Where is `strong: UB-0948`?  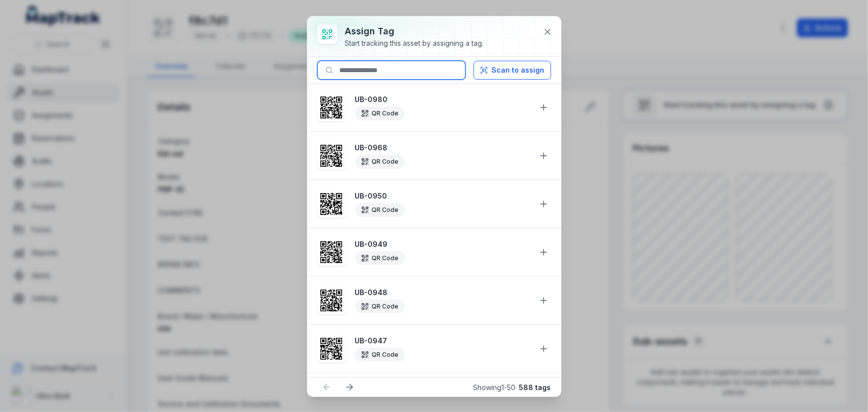
strong: UB-0948 is located at coordinates (443, 293).